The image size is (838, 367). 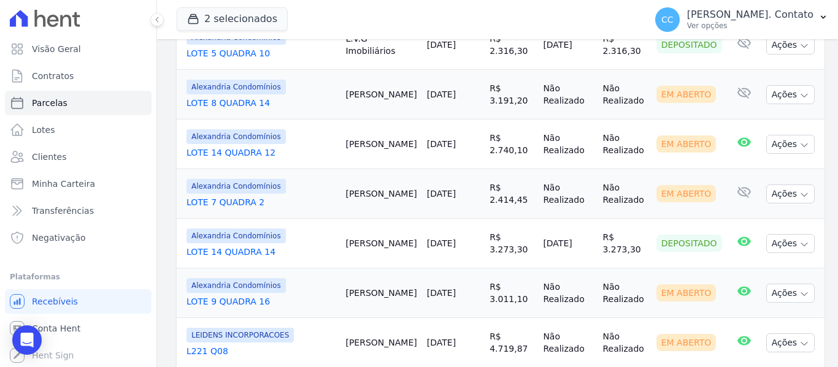 I want to click on span: Parcelas, so click(x=50, y=103).